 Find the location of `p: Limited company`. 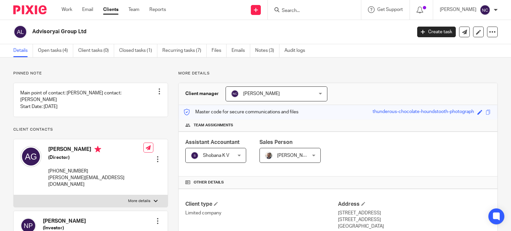

p: Limited company is located at coordinates (262, 213).